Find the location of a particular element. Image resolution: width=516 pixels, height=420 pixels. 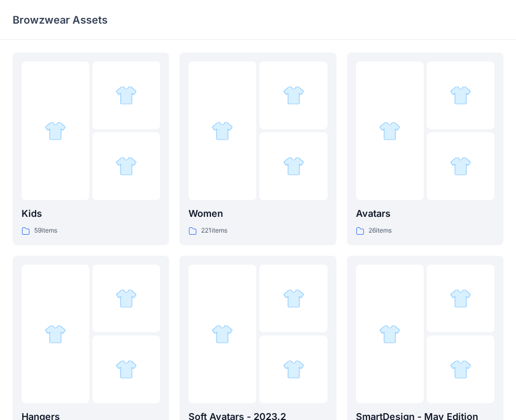

a: folder 1folder 2folder 3Kids59items is located at coordinates (90, 149).